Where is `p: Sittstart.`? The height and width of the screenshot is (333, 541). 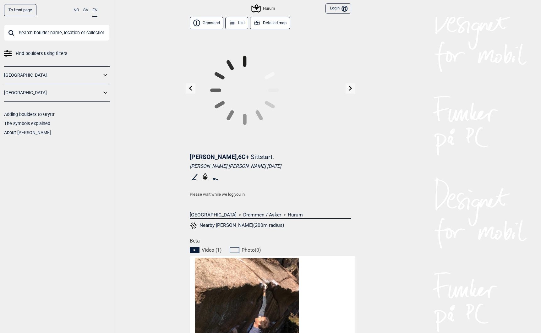 p: Sittstart. is located at coordinates (262, 157).